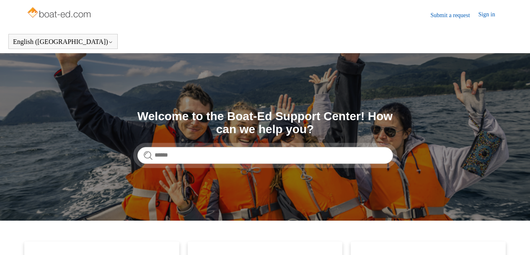 The height and width of the screenshot is (255, 530). Describe the element at coordinates (491, 15) in the screenshot. I see `a: Sign in` at that location.